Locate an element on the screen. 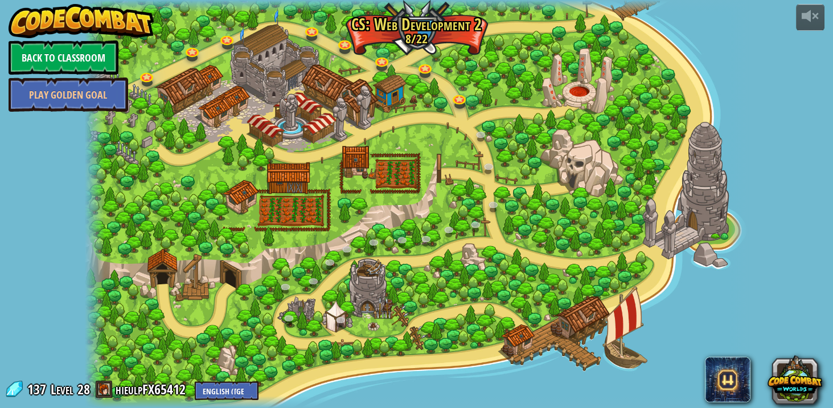 The width and height of the screenshot is (833, 408). span: Level is located at coordinates (62, 389).